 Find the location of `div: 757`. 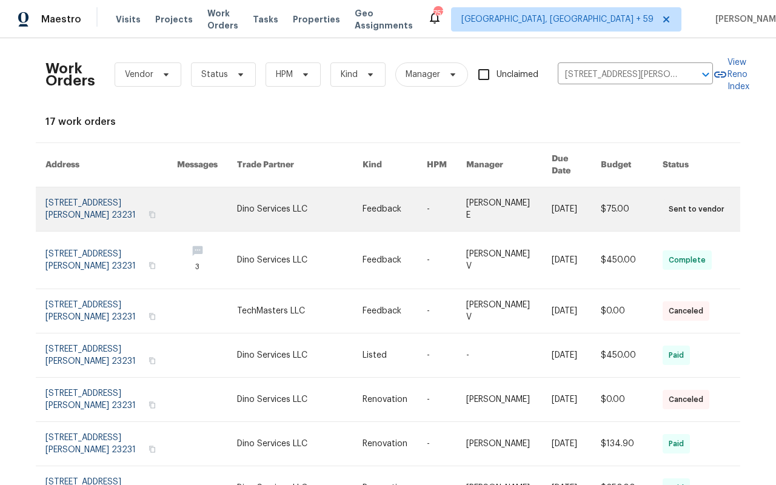

div: 757 is located at coordinates (438, 13).